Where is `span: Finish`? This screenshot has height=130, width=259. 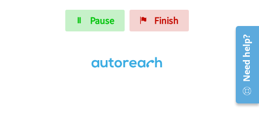
span: Finish is located at coordinates (167, 20).